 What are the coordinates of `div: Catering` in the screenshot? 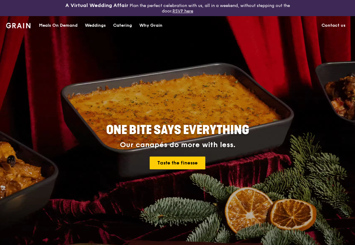 It's located at (123, 26).